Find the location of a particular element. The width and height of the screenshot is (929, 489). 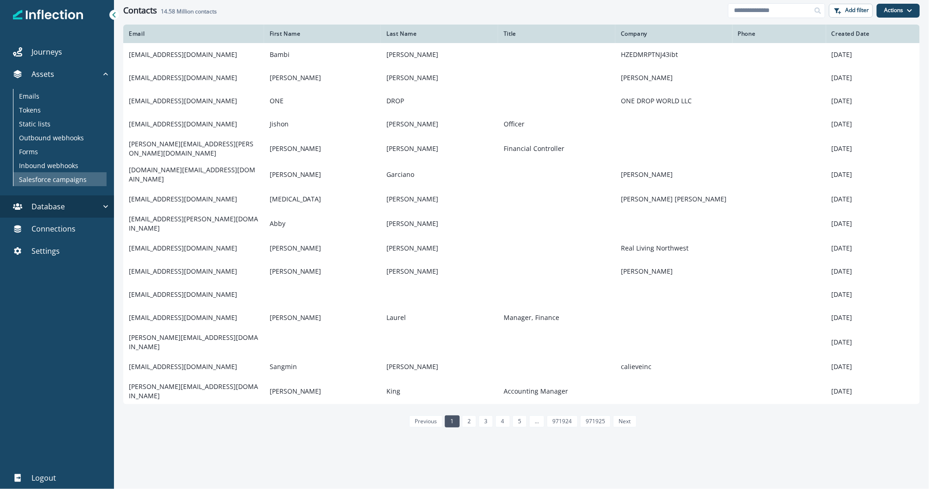

a: Page 4 is located at coordinates (502, 422).